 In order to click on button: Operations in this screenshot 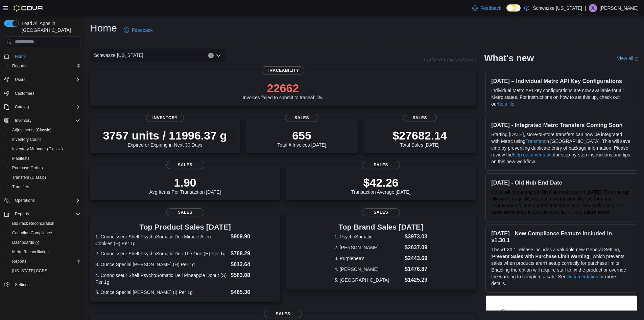, I will do `click(43, 200)`.